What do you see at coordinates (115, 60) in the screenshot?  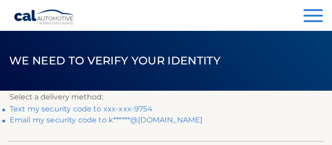 I see `span: We need to verify your identity` at bounding box center [115, 60].